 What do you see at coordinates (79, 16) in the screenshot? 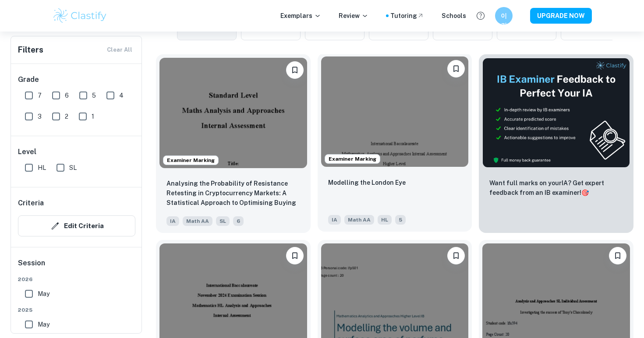
I see `img: Clastify logo` at bounding box center [79, 16].